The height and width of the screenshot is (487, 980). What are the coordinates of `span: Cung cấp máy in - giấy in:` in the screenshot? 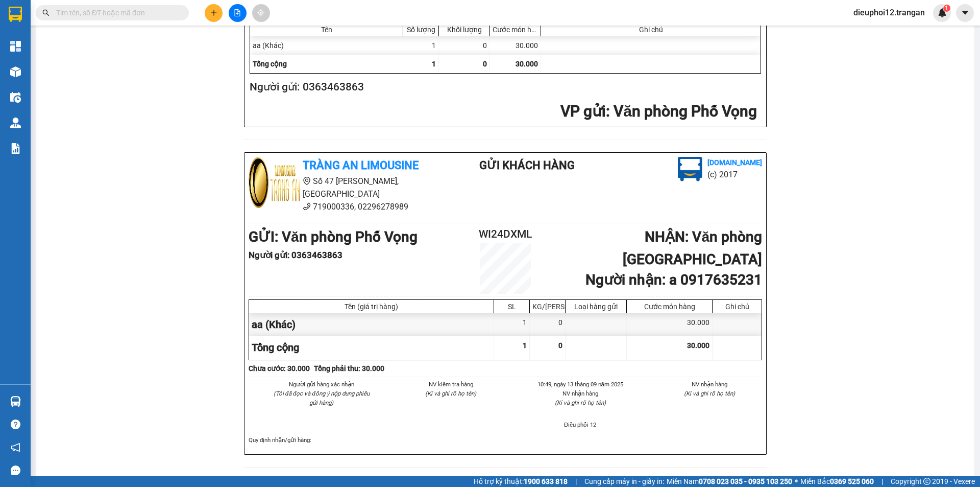 It's located at (625, 481).